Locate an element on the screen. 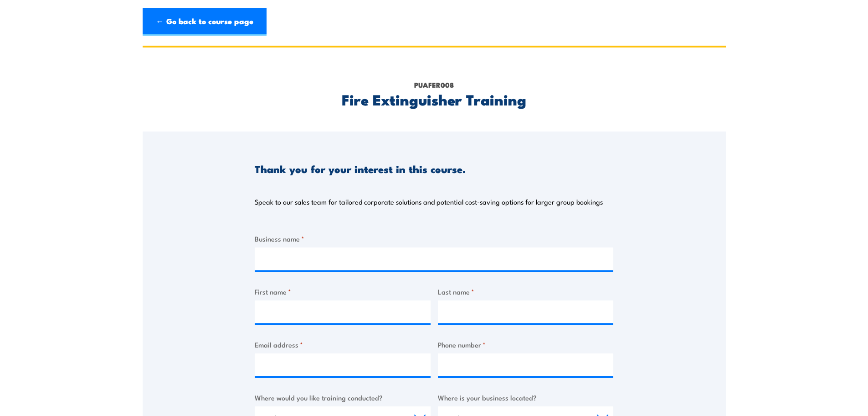  p: Speak to our sales team for tailored corporate solutions and potential cost-saving options for la... is located at coordinates (429, 202).